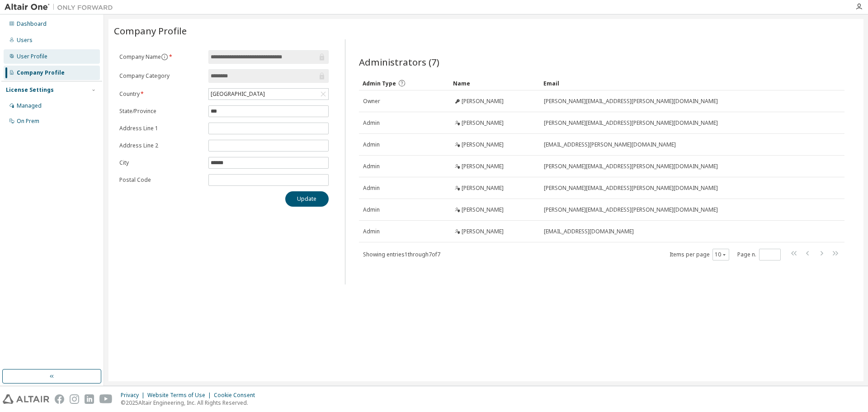 Image resolution: width=868 pixels, height=412 pixels. I want to click on label: Country, so click(161, 94).